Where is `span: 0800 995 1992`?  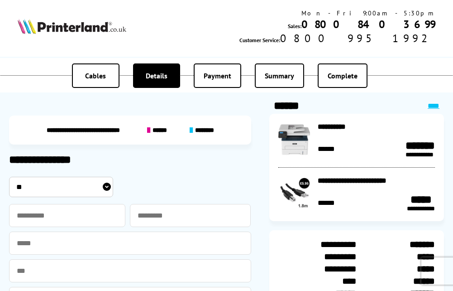
span: 0800 995 1992 is located at coordinates (357, 38).